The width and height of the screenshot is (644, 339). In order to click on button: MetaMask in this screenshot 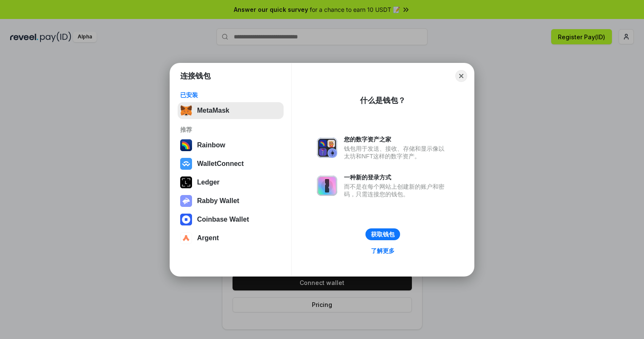, I will do `click(230, 110)`.